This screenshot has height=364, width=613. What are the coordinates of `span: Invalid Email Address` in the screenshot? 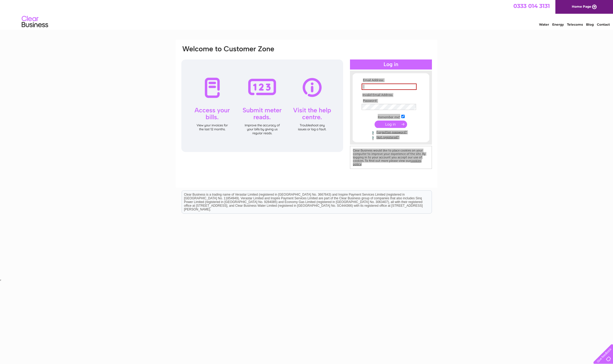 It's located at (377, 95).